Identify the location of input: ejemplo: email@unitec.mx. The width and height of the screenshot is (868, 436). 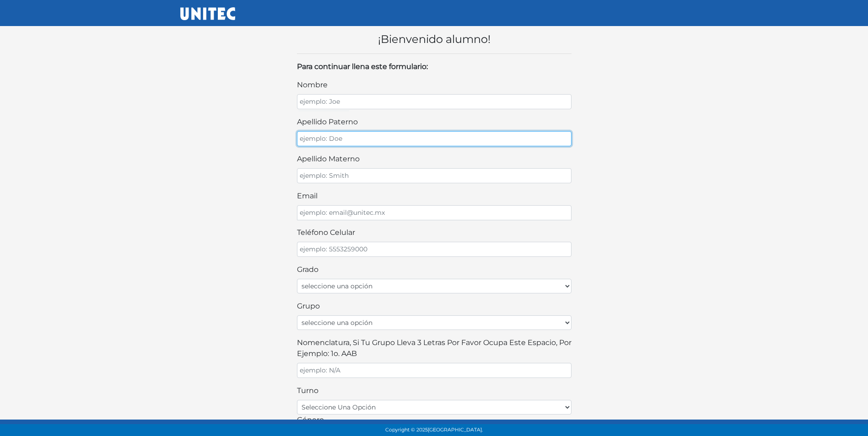
(434, 213).